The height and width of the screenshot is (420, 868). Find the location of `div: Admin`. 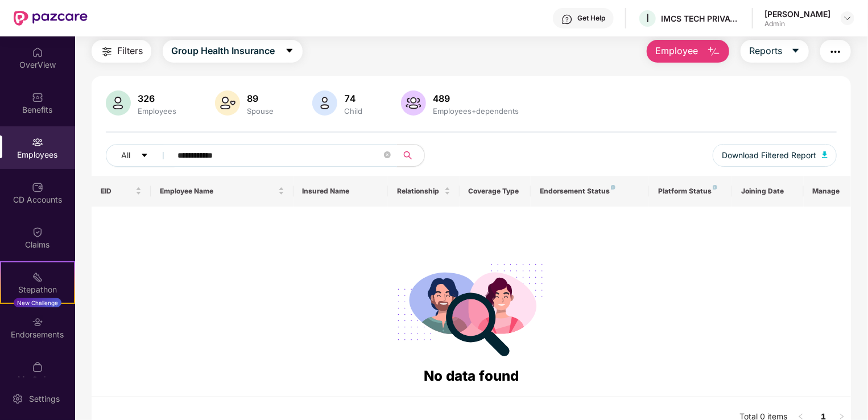

div: Admin is located at coordinates (797, 24).